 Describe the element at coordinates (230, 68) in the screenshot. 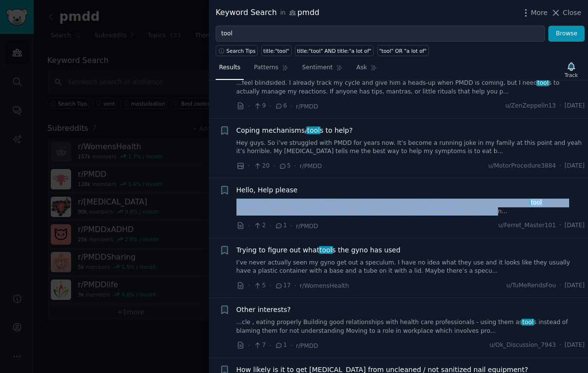

I see `span: Results` at that location.